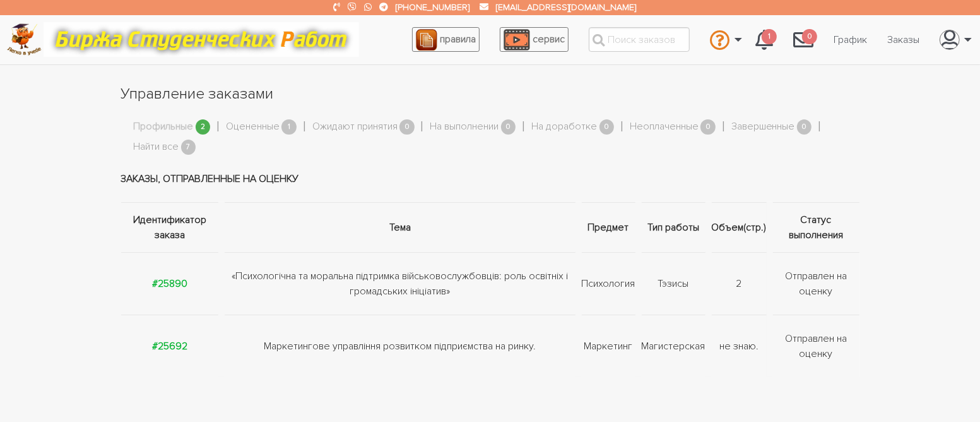  I want to click on th: Идентификатор заказа, so click(171, 227).